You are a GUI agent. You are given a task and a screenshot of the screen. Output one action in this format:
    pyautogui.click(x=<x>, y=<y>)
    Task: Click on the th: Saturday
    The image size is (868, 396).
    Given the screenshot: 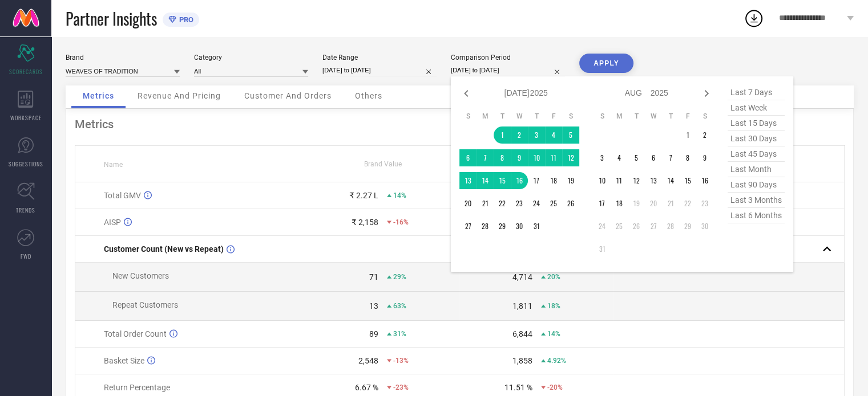 What is the action you would take?
    pyautogui.click(x=571, y=116)
    